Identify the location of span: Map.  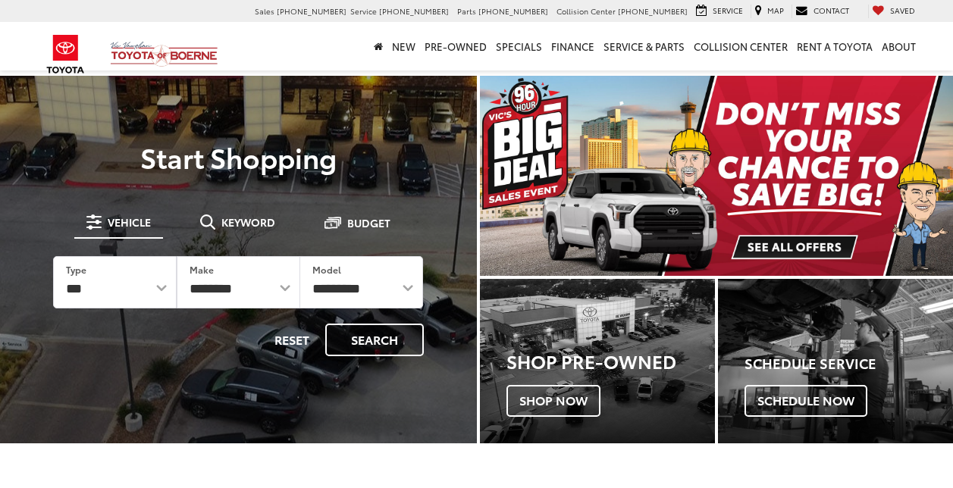
(775, 10).